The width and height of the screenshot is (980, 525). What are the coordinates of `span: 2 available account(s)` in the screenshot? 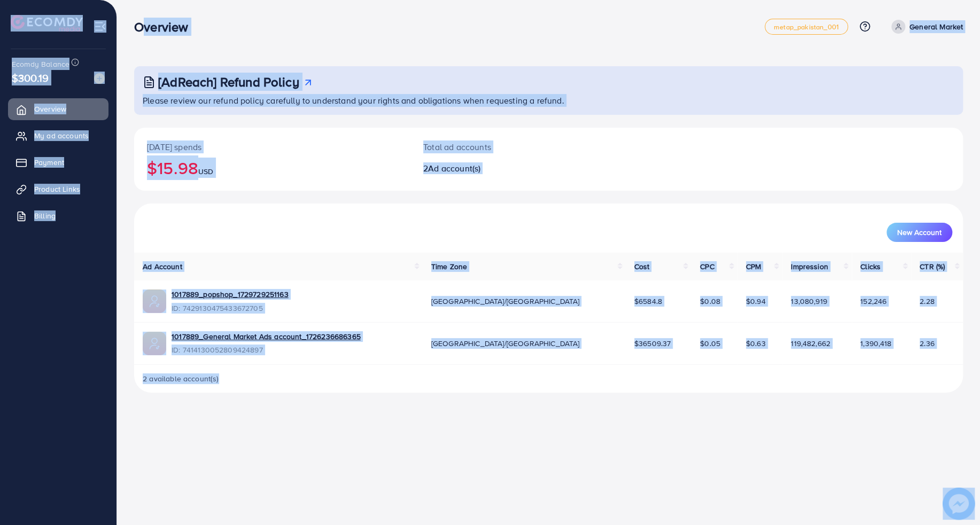 It's located at (180, 379).